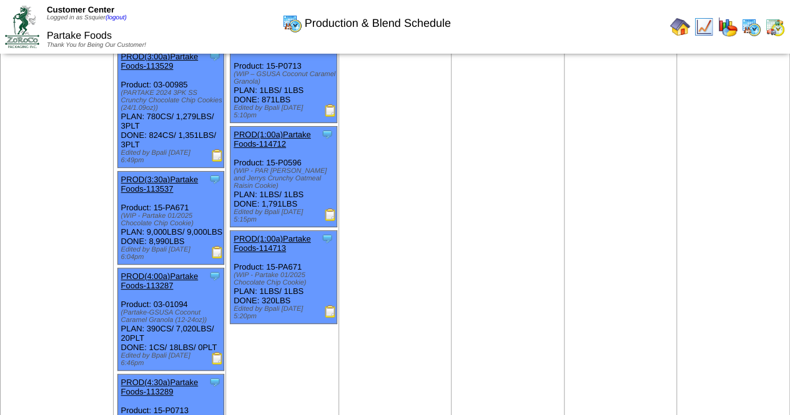  What do you see at coordinates (170, 218) in the screenshot?
I see `div: Product: 15-PA671 PLAN: 9,000LBS / 9,000LBS DONE: 8,990LBS` at bounding box center [170, 218].